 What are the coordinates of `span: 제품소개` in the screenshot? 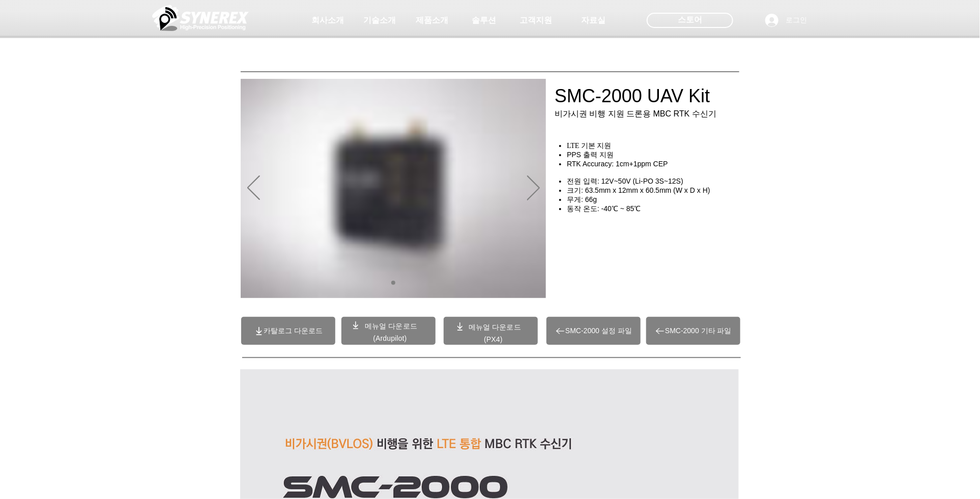 It's located at (432, 20).